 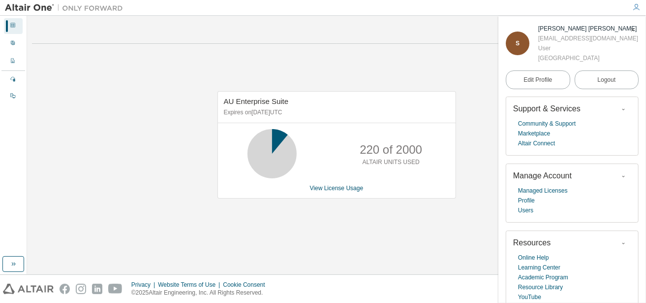 What do you see at coordinates (538, 80) in the screenshot?
I see `a: Edit Profile` at bounding box center [538, 80].